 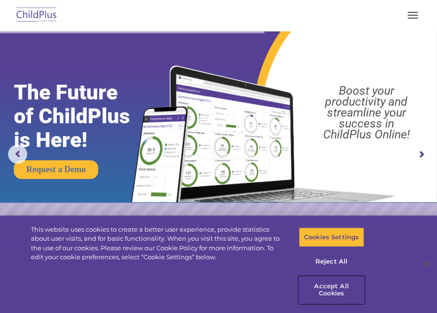 What do you see at coordinates (331, 238) in the screenshot?
I see `button: Cookies Settings` at bounding box center [331, 238].